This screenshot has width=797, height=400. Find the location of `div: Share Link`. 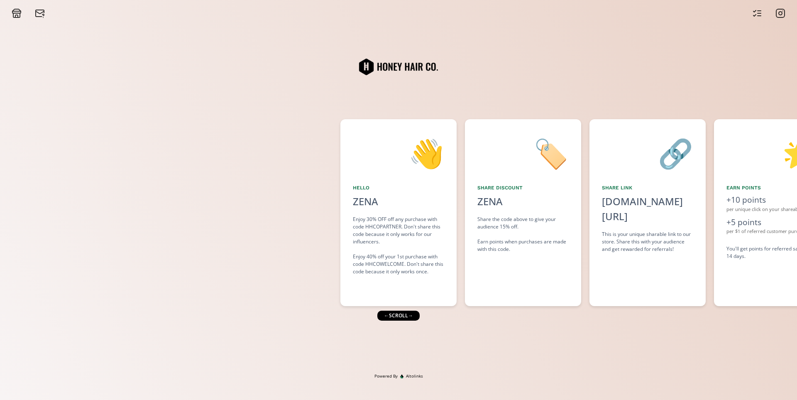

div: Share Link is located at coordinates (648, 188).